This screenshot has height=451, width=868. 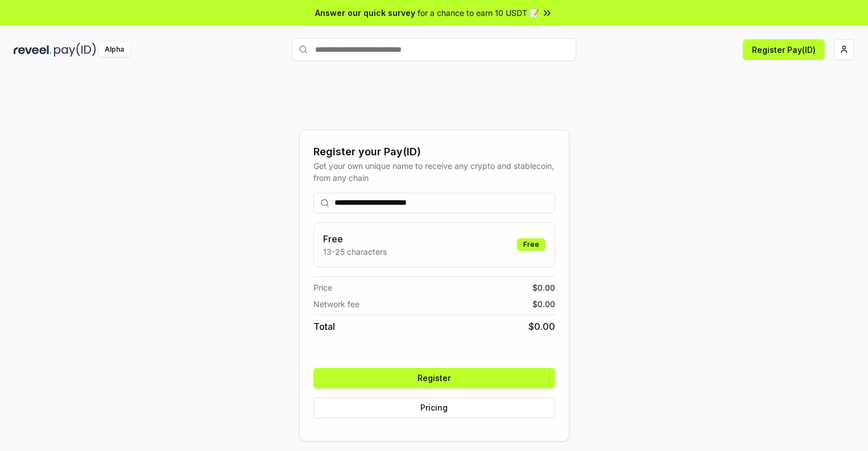 What do you see at coordinates (355, 251) in the screenshot?
I see `p: 13-25 characters` at bounding box center [355, 251].